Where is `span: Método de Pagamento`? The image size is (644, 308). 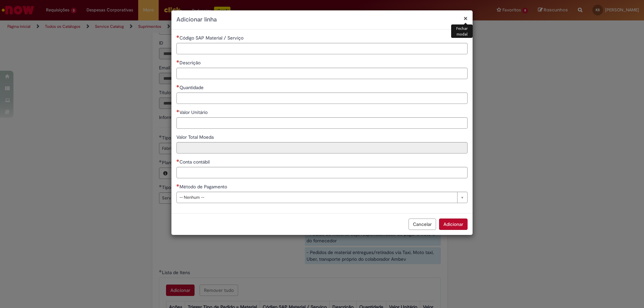 span: Método de Pagamento is located at coordinates (204, 187).